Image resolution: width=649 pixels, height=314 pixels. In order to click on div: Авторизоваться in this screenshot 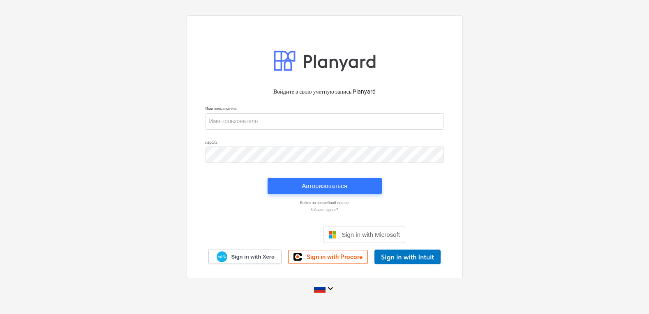, I will do `click(324, 186)`.